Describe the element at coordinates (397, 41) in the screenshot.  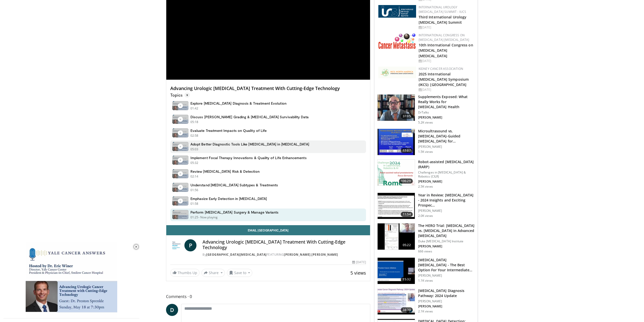
I see `img: 6ff8bc22-9509-4454-a4f8-ac79dd3b8976.png.150x105_q85_autocrop_double_scale_upscale_version-0.2.png` at that location.